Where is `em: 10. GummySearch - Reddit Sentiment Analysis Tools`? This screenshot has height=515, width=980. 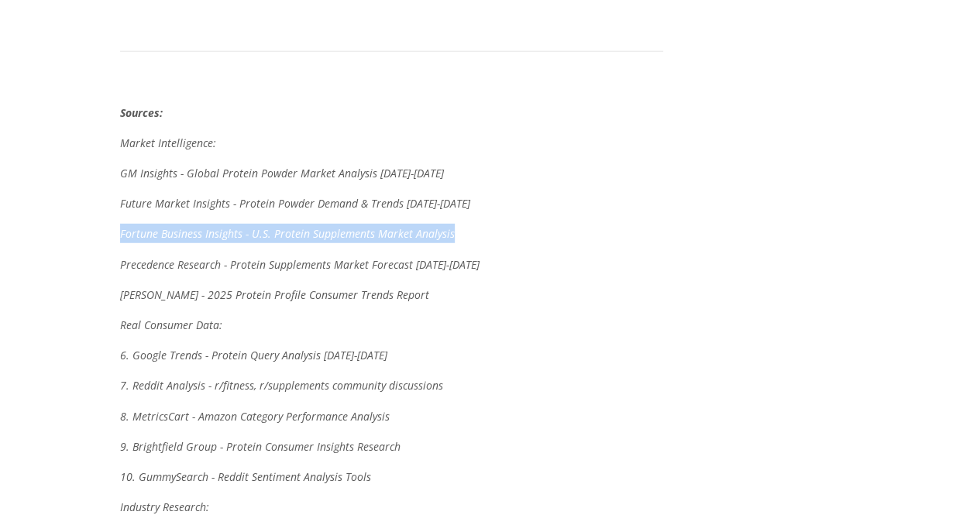
em: 10. GummySearch - Reddit Sentiment Analysis Tools is located at coordinates (245, 477).